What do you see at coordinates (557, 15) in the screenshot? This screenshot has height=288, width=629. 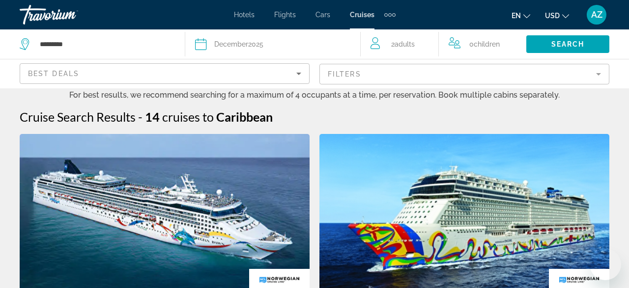 I see `button: Change currency` at bounding box center [557, 15].